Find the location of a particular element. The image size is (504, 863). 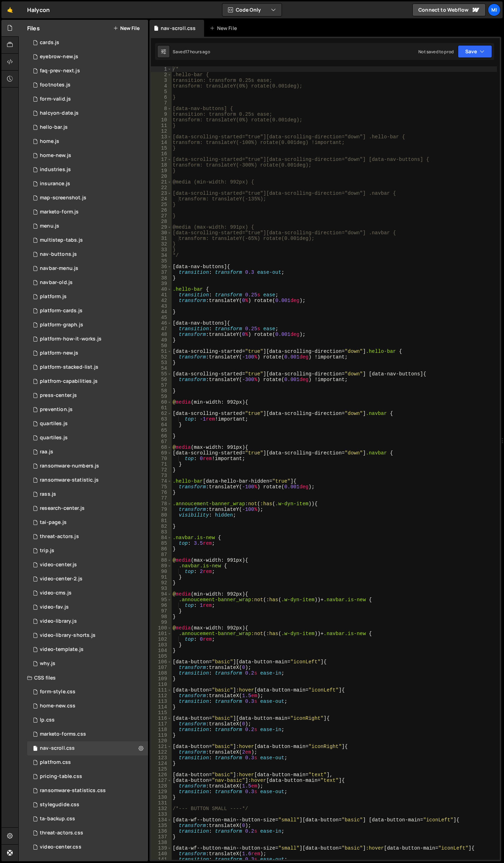

div: ransomware-statistics.css is located at coordinates (73, 790).